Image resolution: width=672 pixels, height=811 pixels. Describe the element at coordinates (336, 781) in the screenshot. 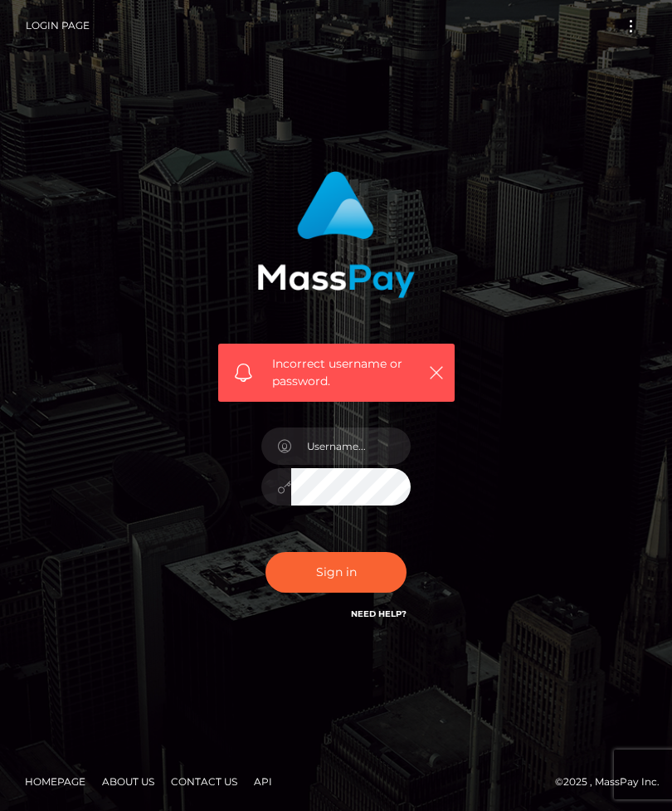

I see `div: © 2025 , MassPay Inc.` at that location.